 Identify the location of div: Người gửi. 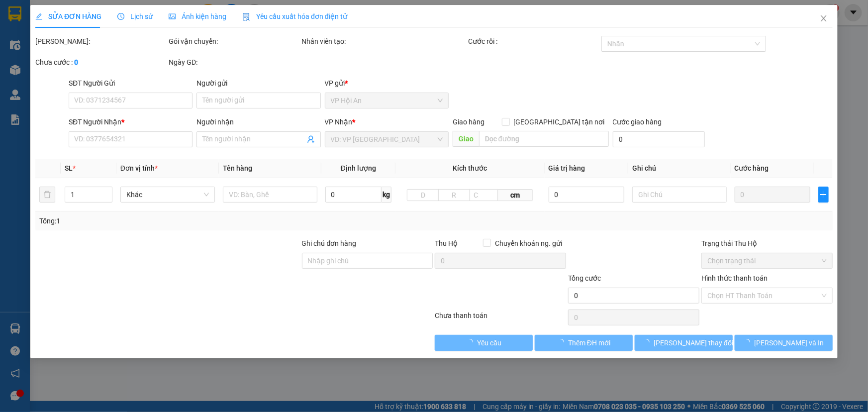
(258, 83).